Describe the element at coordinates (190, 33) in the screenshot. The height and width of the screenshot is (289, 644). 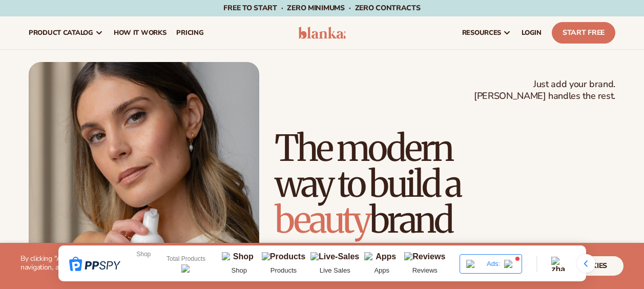
I see `a: pricing` at that location.